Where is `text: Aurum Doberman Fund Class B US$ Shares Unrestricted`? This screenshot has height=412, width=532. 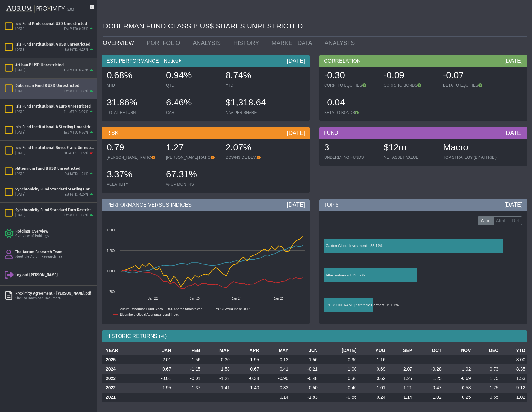
text: Aurum Doberman Fund Class B US$ Shares Unrestricted is located at coordinates (161, 309).